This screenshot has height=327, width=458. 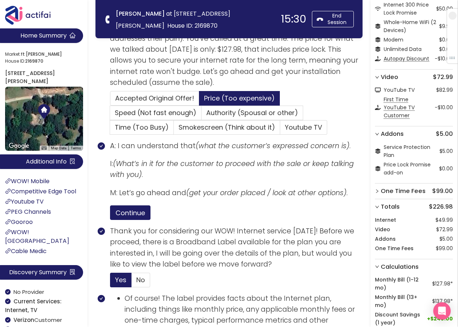 I want to click on span: Price (Too expensive), so click(x=240, y=98).